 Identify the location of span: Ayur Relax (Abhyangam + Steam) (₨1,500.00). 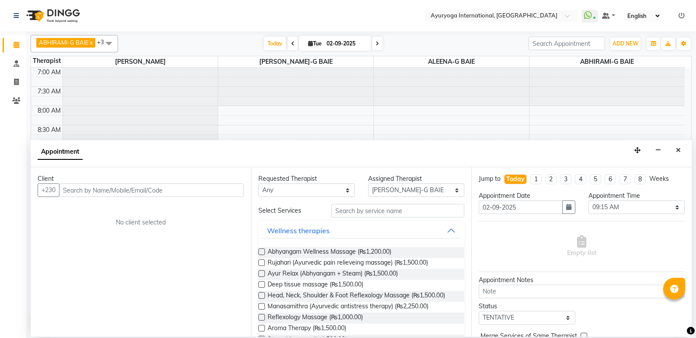
(333, 275).